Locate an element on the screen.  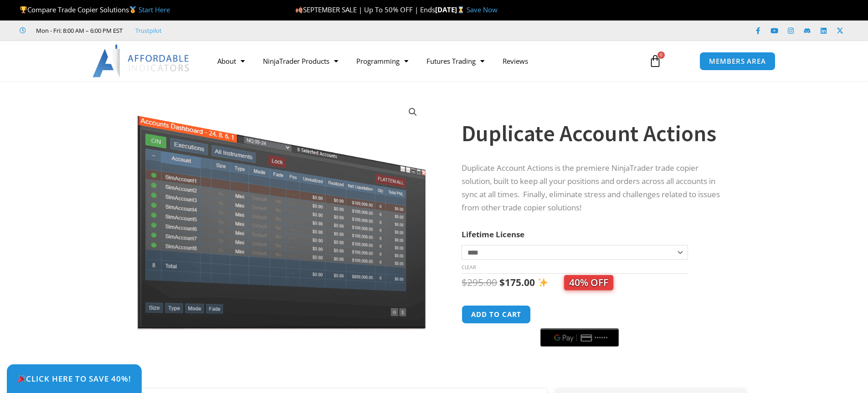
bdi: 175.00 is located at coordinates (517, 282).